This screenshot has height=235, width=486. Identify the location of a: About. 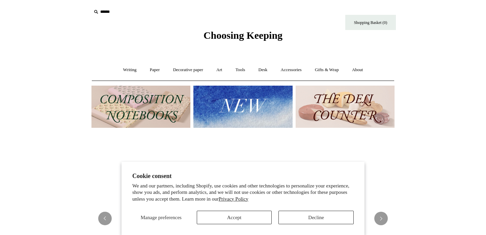
(358, 70).